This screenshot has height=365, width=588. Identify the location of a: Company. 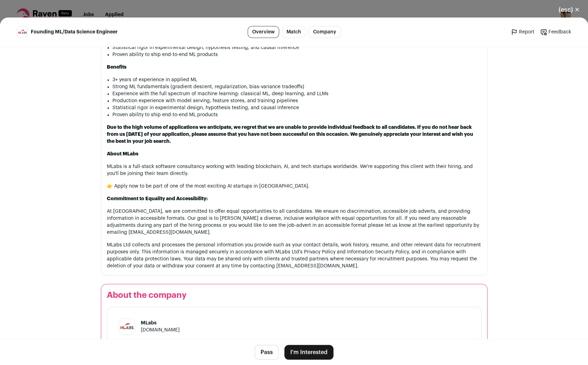
(325, 32).